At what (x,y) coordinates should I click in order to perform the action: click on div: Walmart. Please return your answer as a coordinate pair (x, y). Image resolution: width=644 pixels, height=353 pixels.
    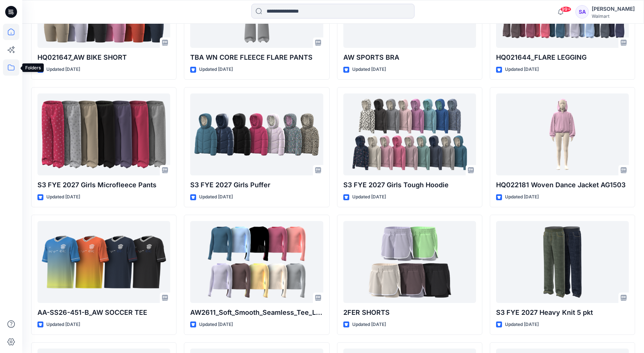
    Looking at the image, I should click on (613, 16).